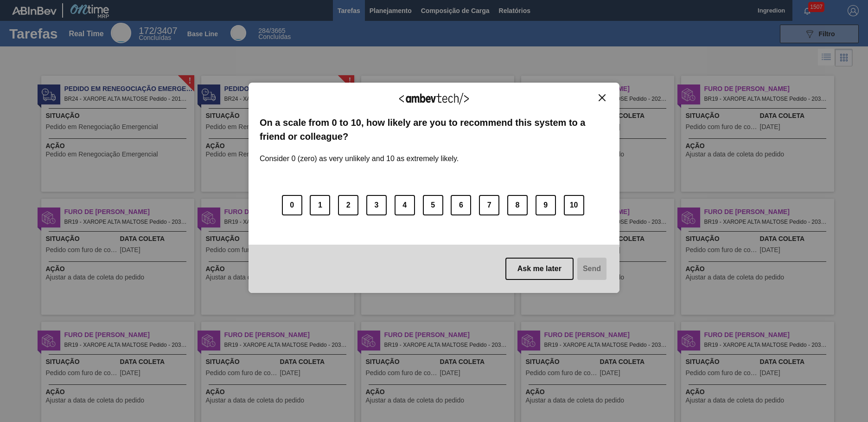 Image resolution: width=868 pixels, height=422 pixels. What do you see at coordinates (359, 153) in the screenshot?
I see `label: Consider 0 (zero) as very unlikely and 10 as extremely likely.` at bounding box center [359, 153].